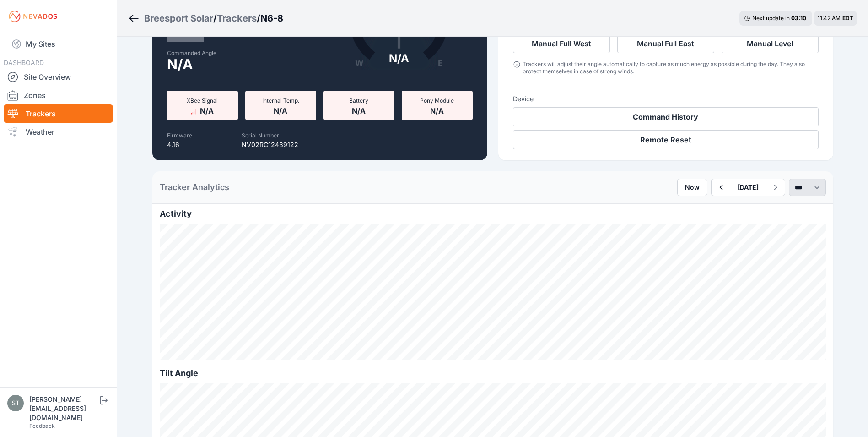 The width and height of the screenshot is (868, 437). I want to click on span: 11:42 AM, so click(829, 18).